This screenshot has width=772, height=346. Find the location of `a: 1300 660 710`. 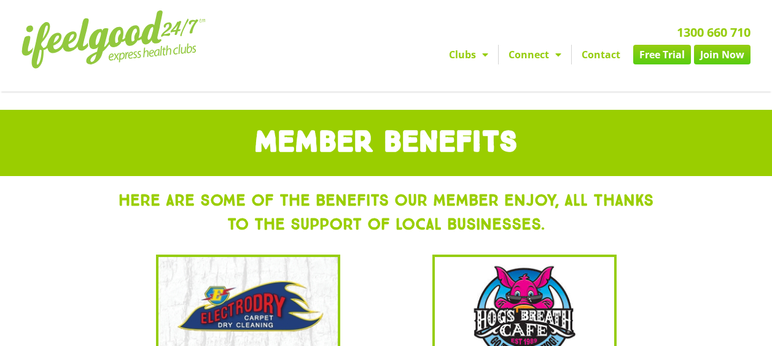

a: 1300 660 710 is located at coordinates (713, 32).